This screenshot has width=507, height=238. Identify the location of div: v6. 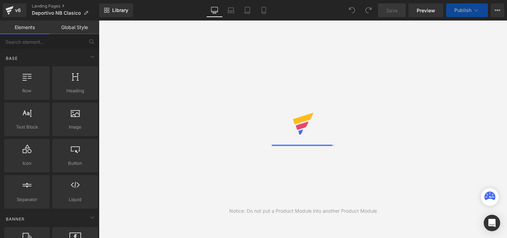
(18, 10).